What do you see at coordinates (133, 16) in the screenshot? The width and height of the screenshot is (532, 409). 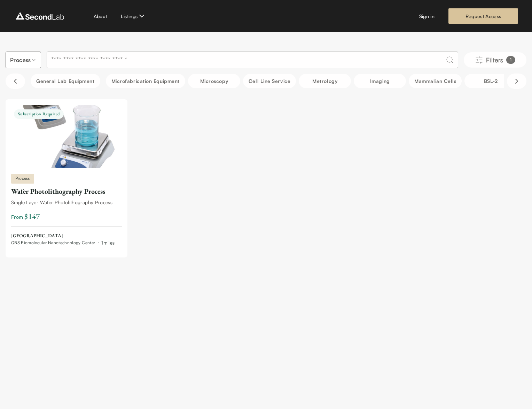 I see `button: Listings` at bounding box center [133, 16].